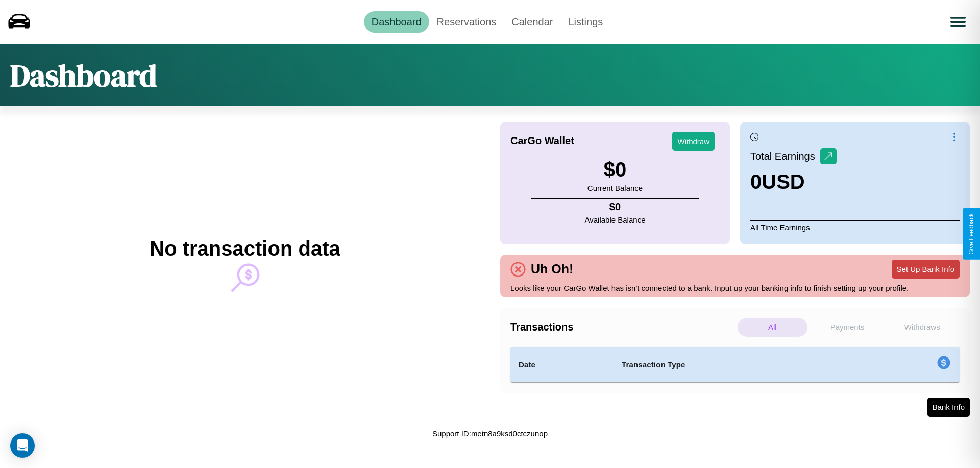  Describe the element at coordinates (244, 248) in the screenshot. I see `h2: No transaction data` at that location.